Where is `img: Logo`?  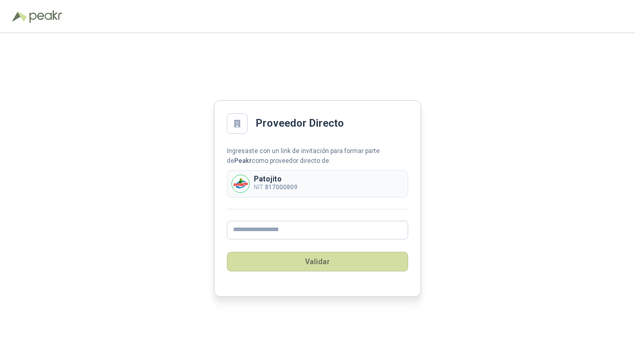 img: Logo is located at coordinates (20, 17).